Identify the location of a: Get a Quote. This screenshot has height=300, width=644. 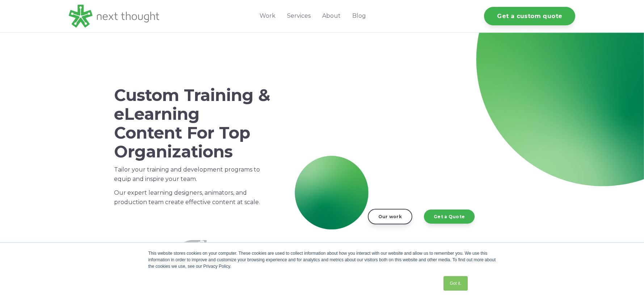
(449, 217).